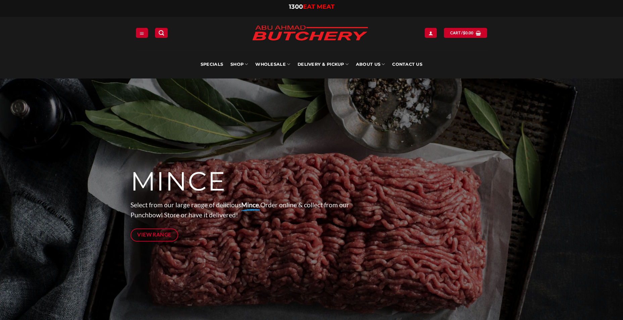 The width and height of the screenshot is (623, 320). What do you see at coordinates (239, 64) in the screenshot?
I see `a: SHOP` at bounding box center [239, 64].